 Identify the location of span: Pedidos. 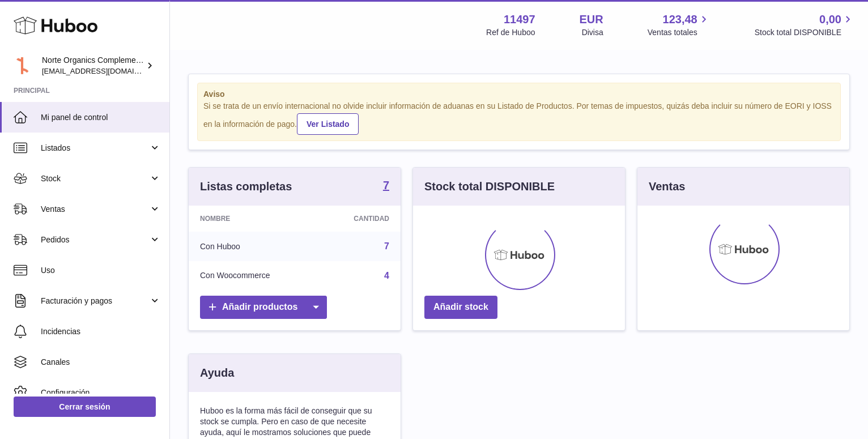
(95, 240).